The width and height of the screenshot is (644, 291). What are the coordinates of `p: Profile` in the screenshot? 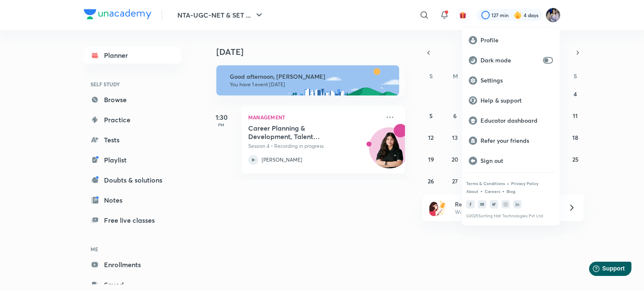 It's located at (517, 40).